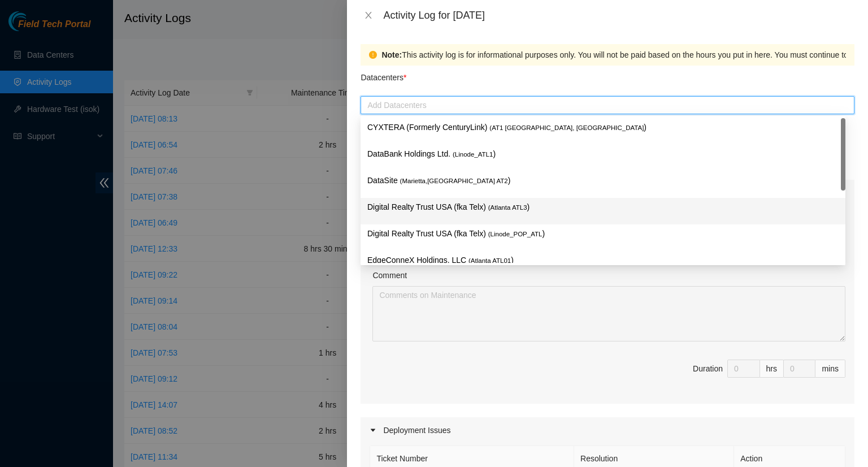 Image resolution: width=868 pixels, height=467 pixels. Describe the element at coordinates (368, 15) in the screenshot. I see `span: close` at that location.